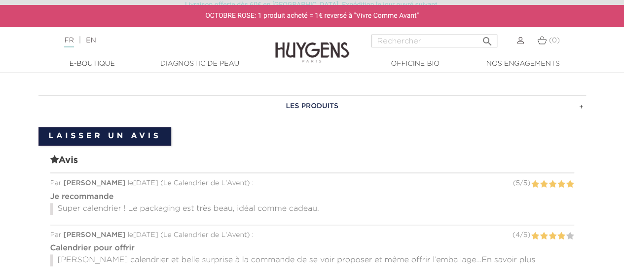 Image resolution: width=624 pixels, height=276 pixels. I want to click on strong: Calendrier pour offrir, so click(92, 248).